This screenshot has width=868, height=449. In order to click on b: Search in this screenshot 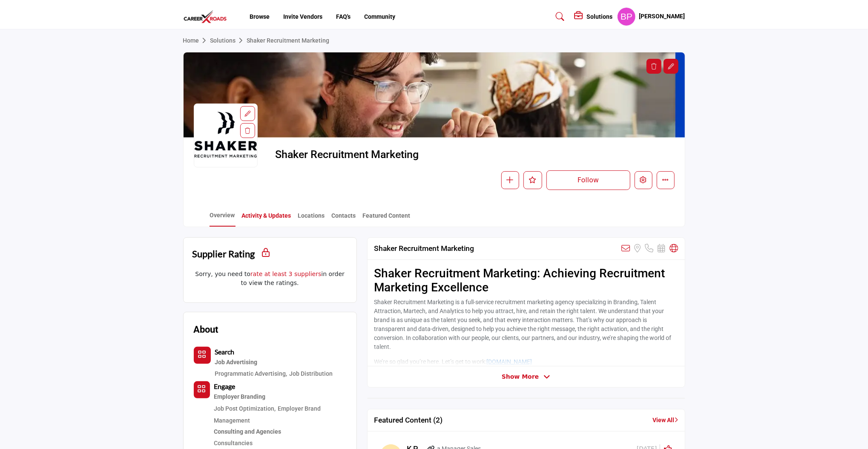, I will do `click(225, 351)`.